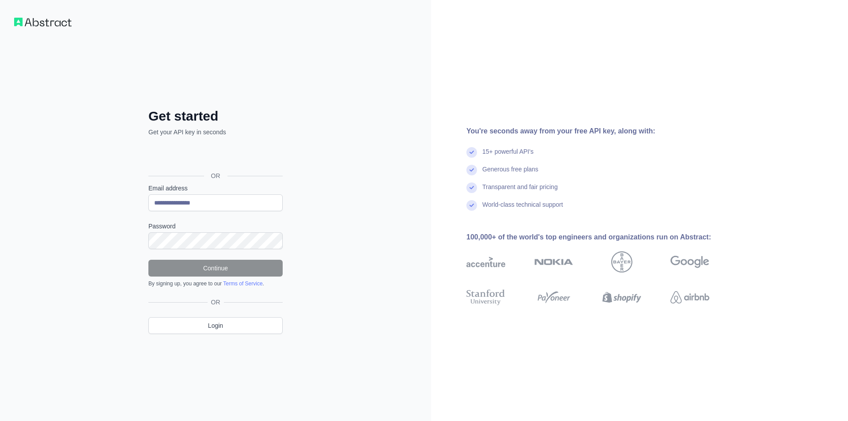 The image size is (848, 421). I want to click on img: payoneer, so click(554, 297).